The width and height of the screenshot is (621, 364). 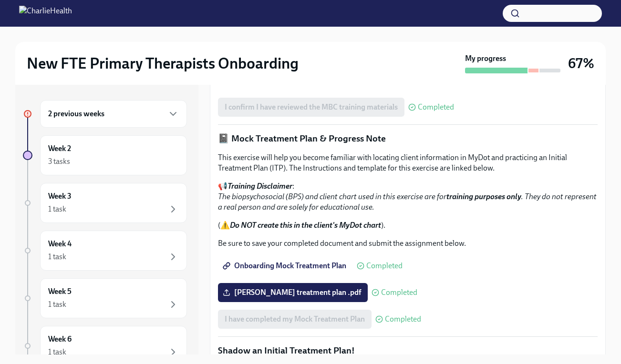 I want to click on a: Week 51 task, so click(x=105, y=298).